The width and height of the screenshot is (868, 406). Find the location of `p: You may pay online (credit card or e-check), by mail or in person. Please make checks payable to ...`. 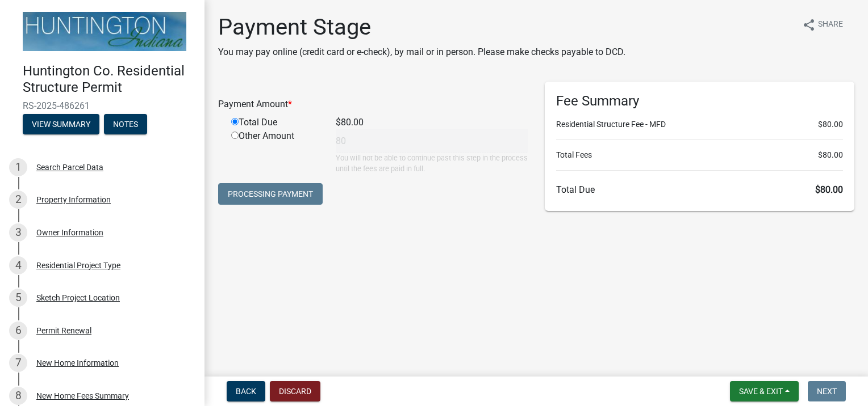

p: You may pay online (credit card or e-check), by mail or in person. Please make checks payable to ... is located at coordinates (422, 52).